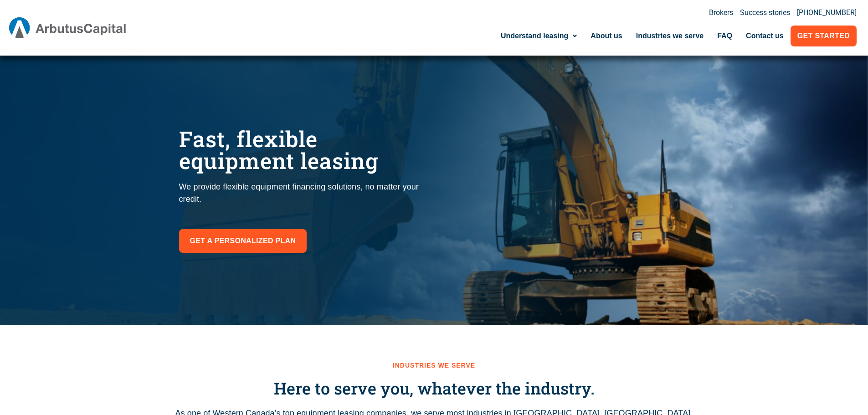 Image resolution: width=868 pixels, height=415 pixels. Describe the element at coordinates (765, 36) in the screenshot. I see `a: Contact us` at that location.